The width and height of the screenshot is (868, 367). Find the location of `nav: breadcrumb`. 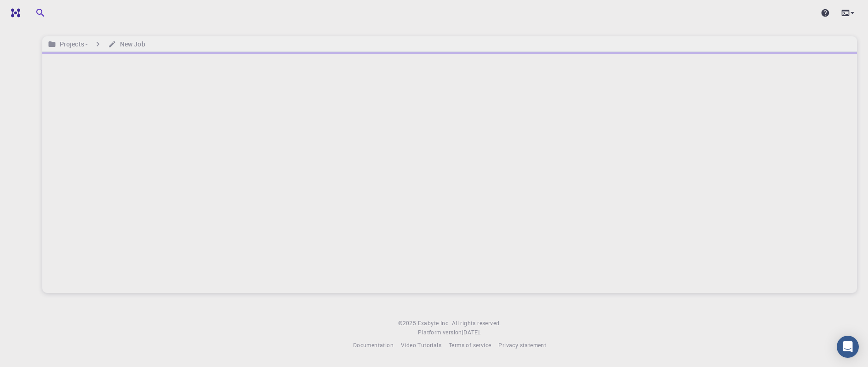

nav: breadcrumb is located at coordinates (97, 44).